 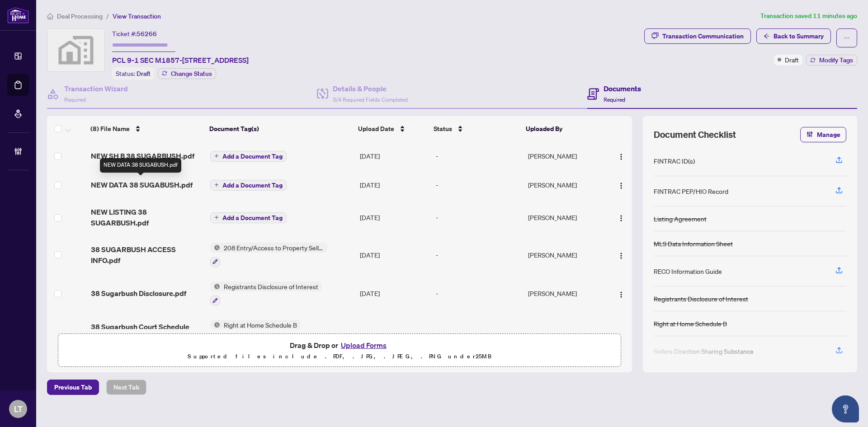 What do you see at coordinates (269, 255) in the screenshot?
I see `button: Status Icon208 Entry/Access to Property Seller Acknowledgement` at bounding box center [269, 255].